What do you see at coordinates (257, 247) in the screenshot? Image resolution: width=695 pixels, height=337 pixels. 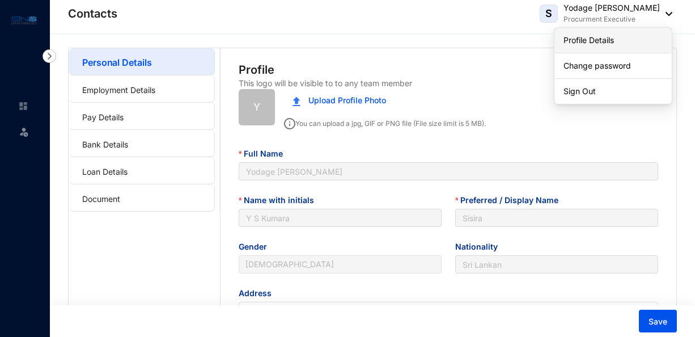 I see `label: Gender` at bounding box center [257, 247].